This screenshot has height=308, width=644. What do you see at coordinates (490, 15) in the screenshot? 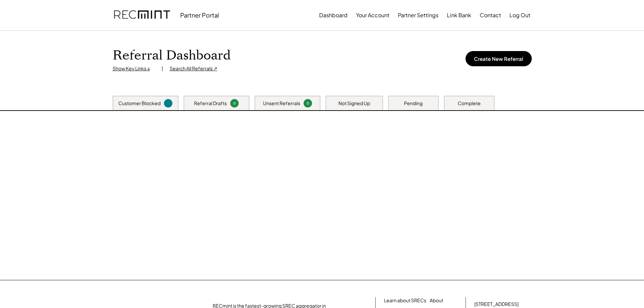
I see `button: Contact` at bounding box center [490, 15].